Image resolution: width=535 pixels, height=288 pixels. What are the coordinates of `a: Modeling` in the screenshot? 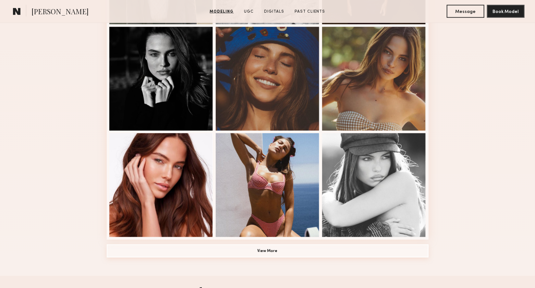 It's located at (222, 12).